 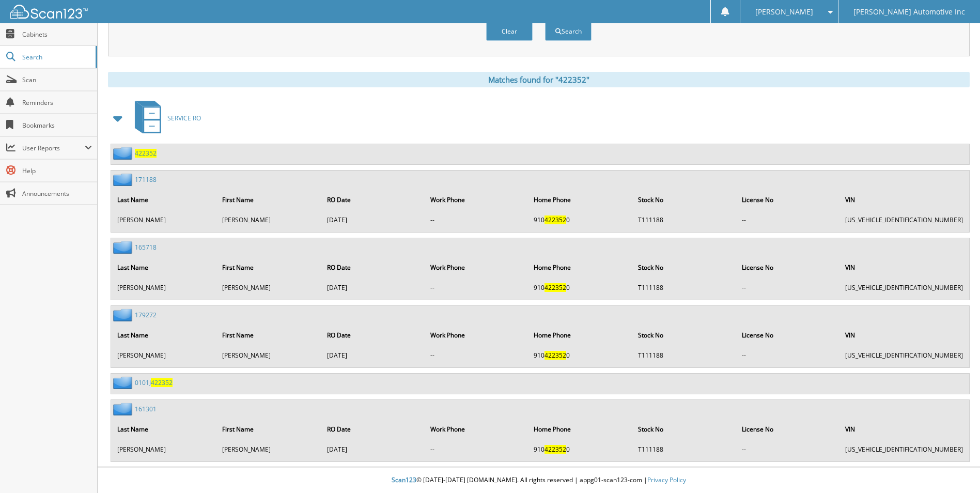 I want to click on a: 179272, so click(x=146, y=315).